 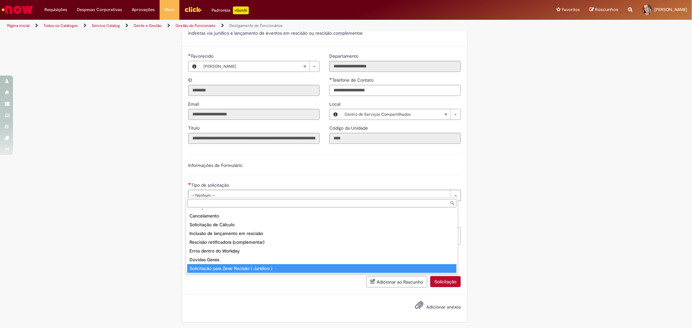 I want to click on div: Cancelamento, so click(x=322, y=216).